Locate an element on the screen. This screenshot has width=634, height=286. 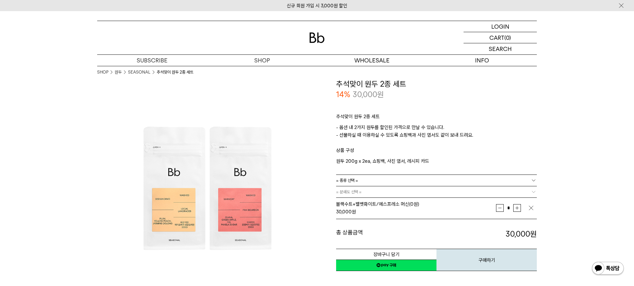
div: 원 is located at coordinates (416, 212).